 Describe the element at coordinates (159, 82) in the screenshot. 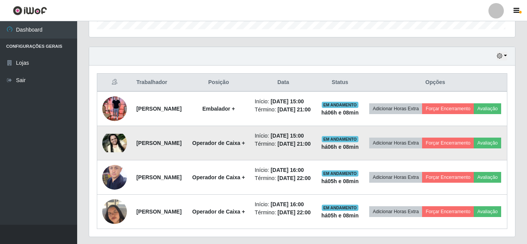

I see `th: Trabalhador` at that location.